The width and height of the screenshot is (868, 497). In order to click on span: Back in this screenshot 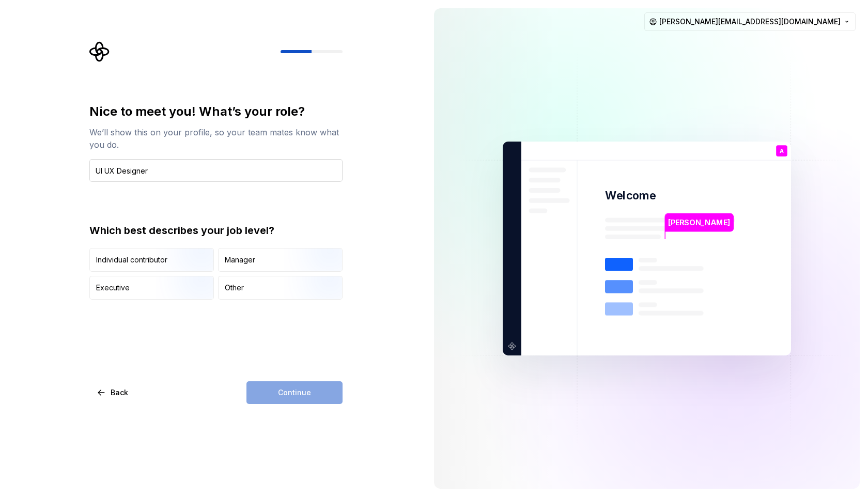, I will do `click(119, 393)`.